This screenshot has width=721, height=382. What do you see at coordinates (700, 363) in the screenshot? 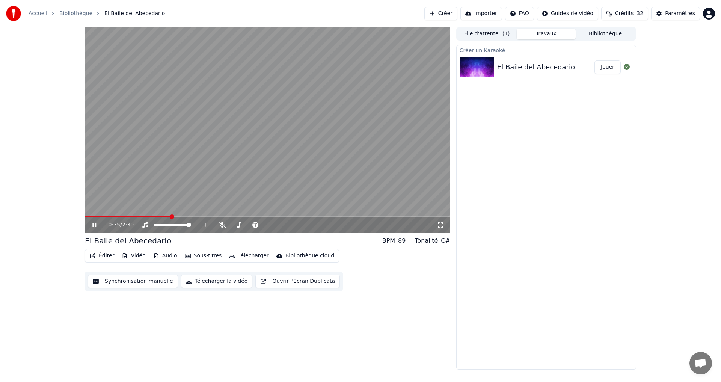
I see `a: Ouvrir le chat` at bounding box center [700, 363].